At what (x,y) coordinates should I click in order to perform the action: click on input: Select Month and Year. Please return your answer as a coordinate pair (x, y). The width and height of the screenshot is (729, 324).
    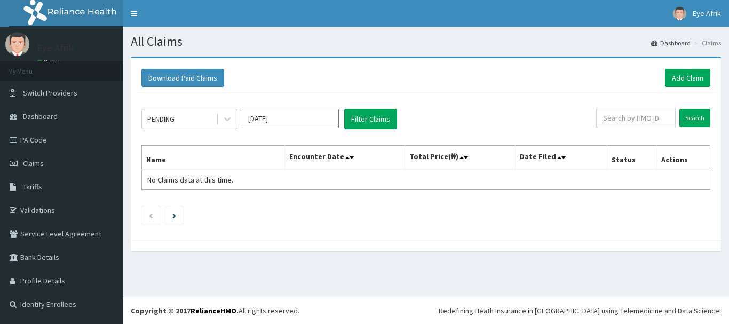
    Looking at the image, I should click on (291, 118).